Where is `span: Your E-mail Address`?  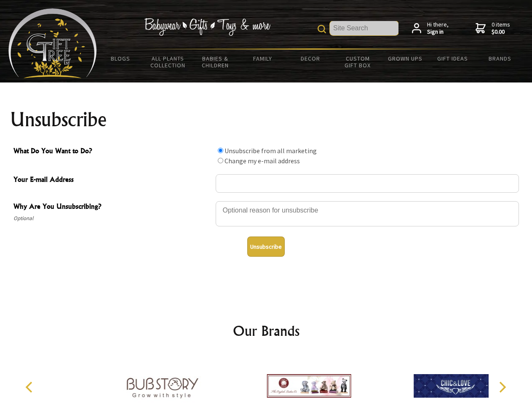
span: Your E-mail Address is located at coordinates (112, 180).